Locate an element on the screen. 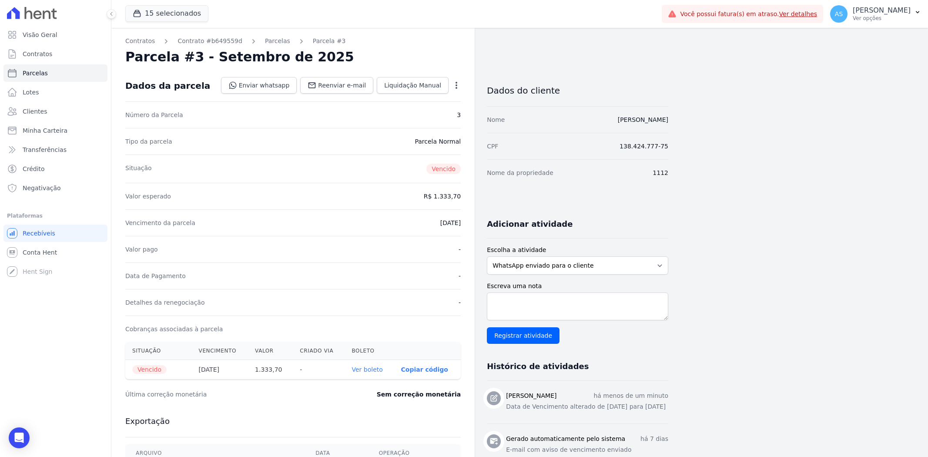 The width and height of the screenshot is (928, 457). dd: 1112 is located at coordinates (660, 173).